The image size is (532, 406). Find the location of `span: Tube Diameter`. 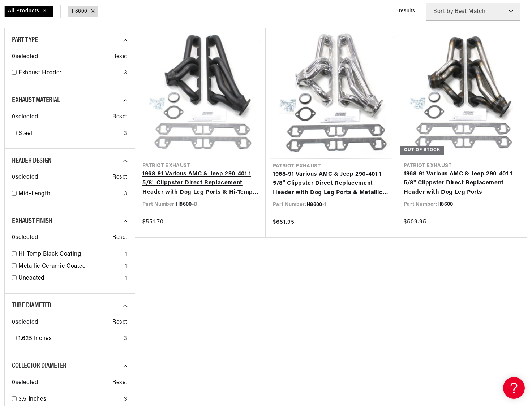

span: Tube Diameter is located at coordinates (31, 306).